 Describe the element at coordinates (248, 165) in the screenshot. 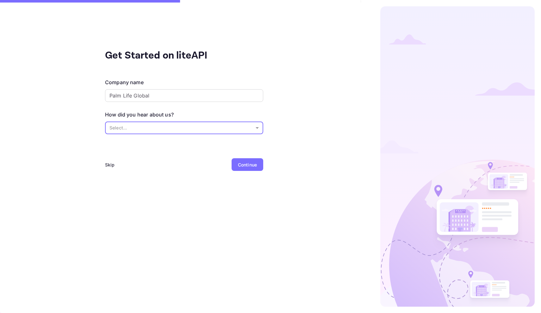

I see `div: Continue` at that location.